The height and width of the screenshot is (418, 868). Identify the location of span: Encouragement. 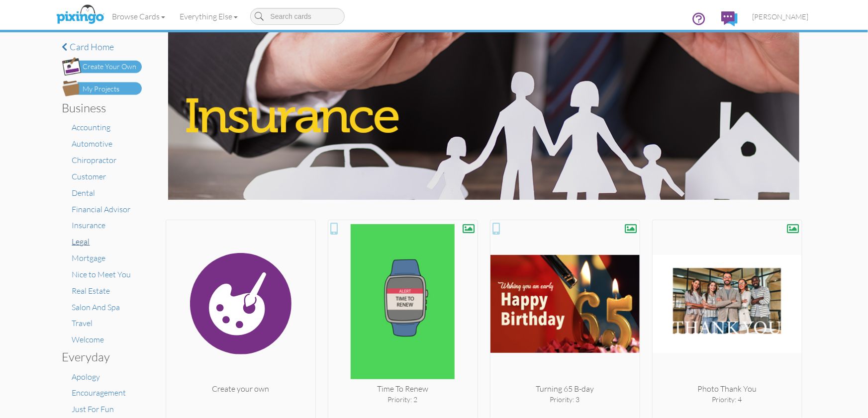
(99, 392).